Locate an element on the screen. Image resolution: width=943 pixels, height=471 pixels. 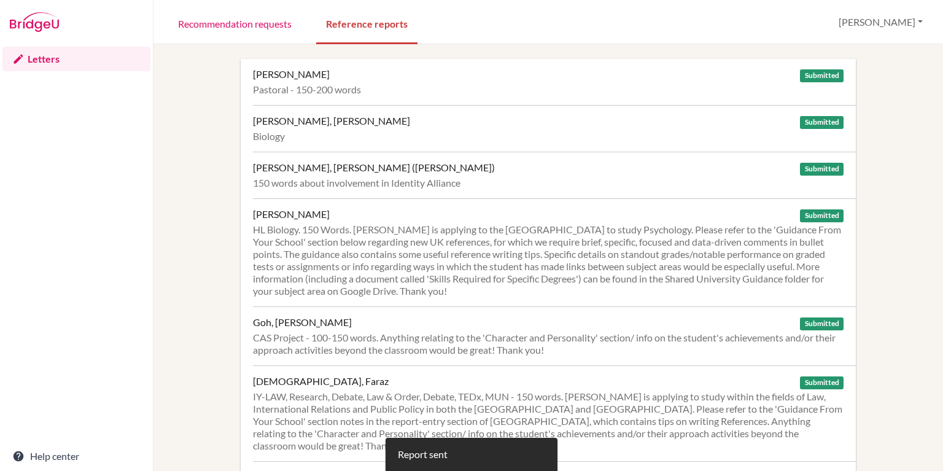
a: Recommendation requests is located at coordinates (234, 23).